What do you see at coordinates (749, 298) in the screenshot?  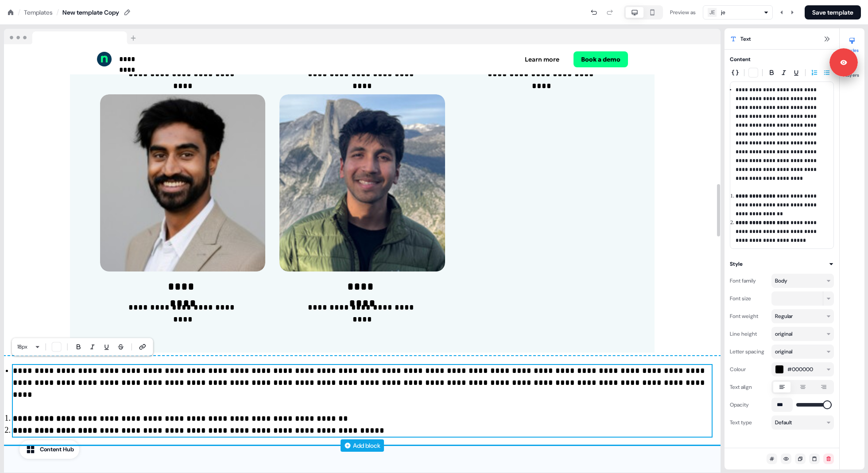 I see `div: Font size` at bounding box center [749, 298].